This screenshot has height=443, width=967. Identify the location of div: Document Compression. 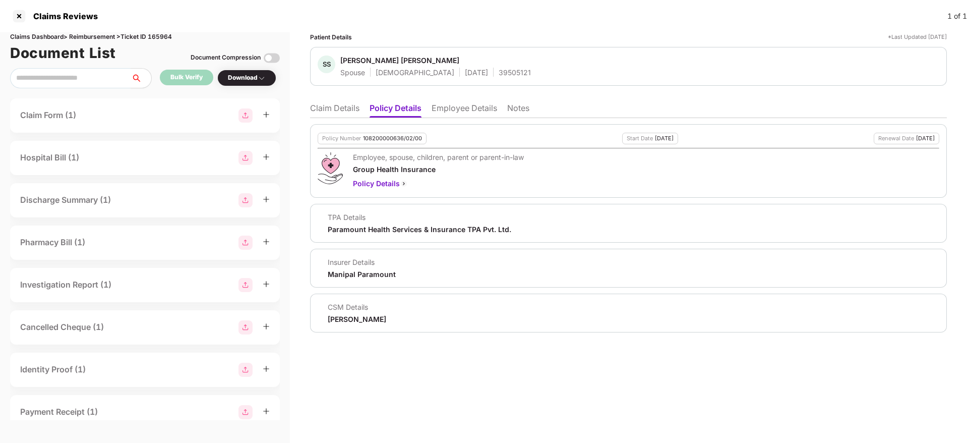
(225, 57).